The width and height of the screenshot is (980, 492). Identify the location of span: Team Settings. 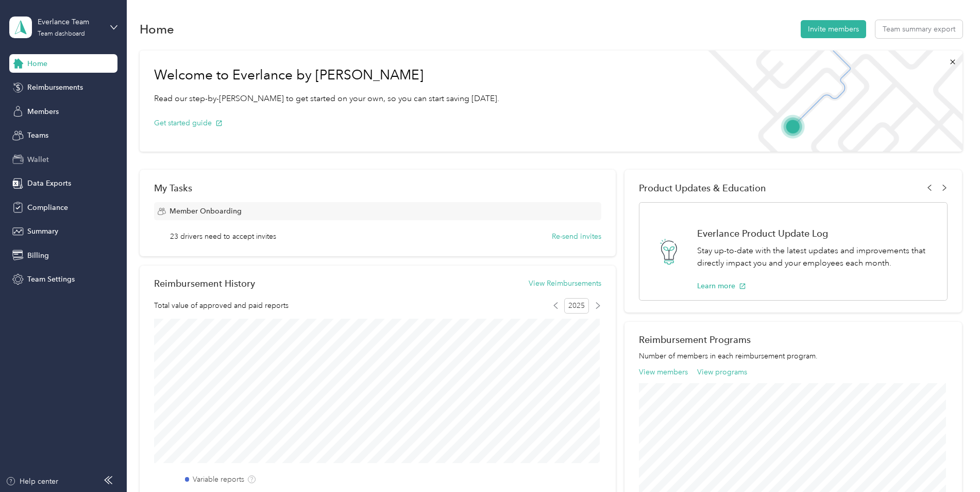
(51, 279).